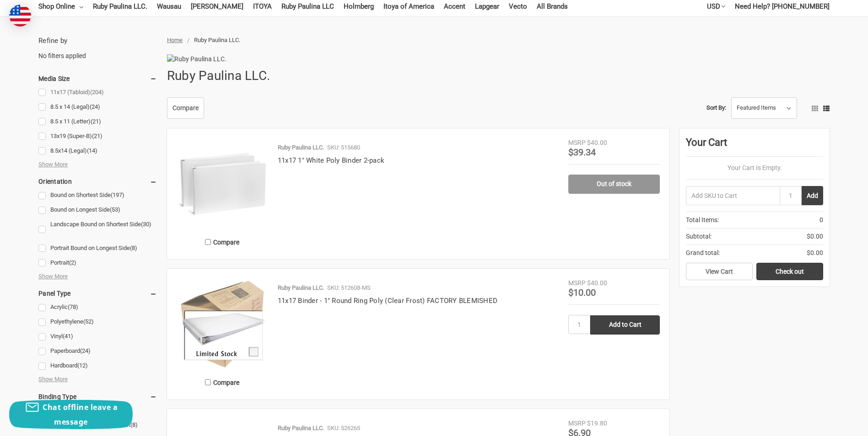 This screenshot has width=868, height=436. What do you see at coordinates (98, 249) in the screenshot?
I see `a: Portrait Bound on Longest Side` at bounding box center [98, 249].